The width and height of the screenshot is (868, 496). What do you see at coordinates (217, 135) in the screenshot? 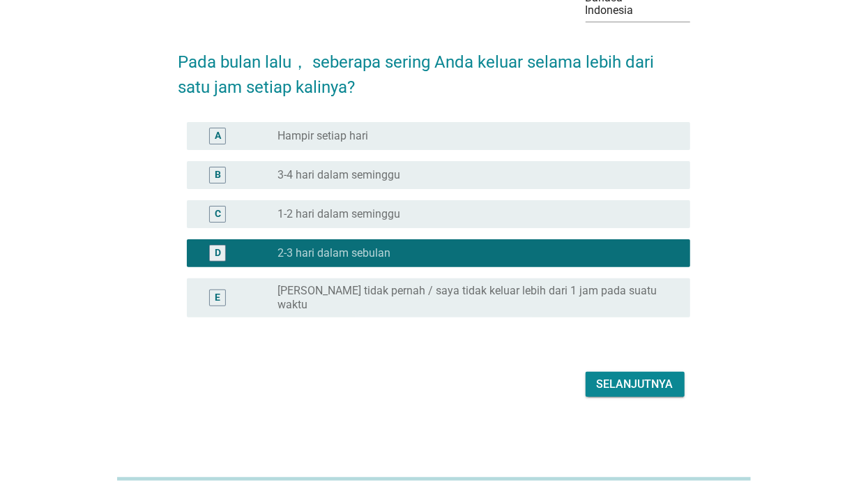
I see `div: A` at bounding box center [217, 135].